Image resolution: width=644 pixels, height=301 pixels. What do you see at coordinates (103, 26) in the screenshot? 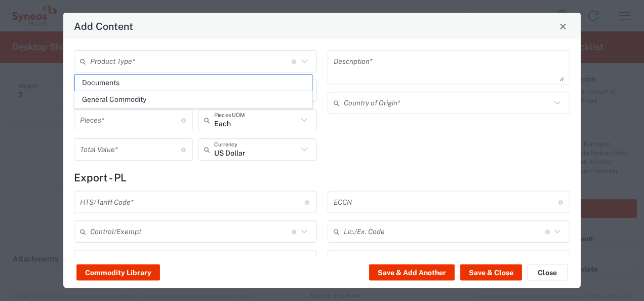
I see `h4: Add Content` at bounding box center [103, 26].